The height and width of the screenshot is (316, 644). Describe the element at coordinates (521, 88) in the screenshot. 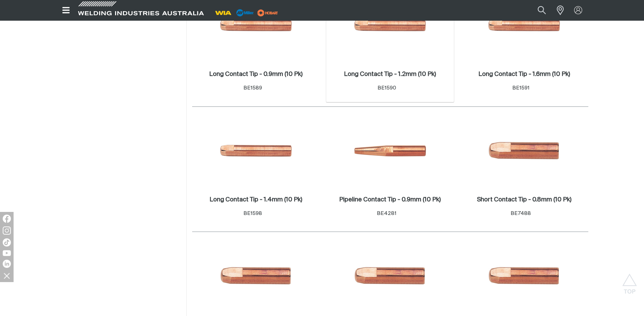

I see `span: BE1591` at that location.